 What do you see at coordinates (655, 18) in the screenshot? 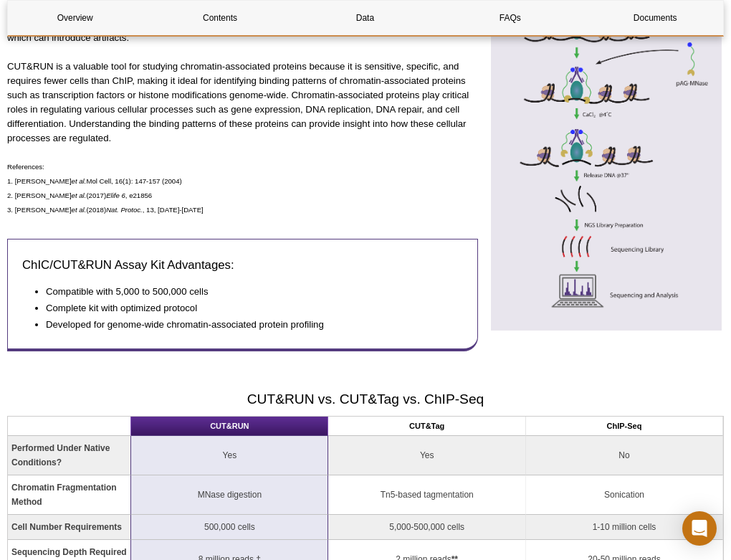
I see `a: Documents` at bounding box center [655, 18].